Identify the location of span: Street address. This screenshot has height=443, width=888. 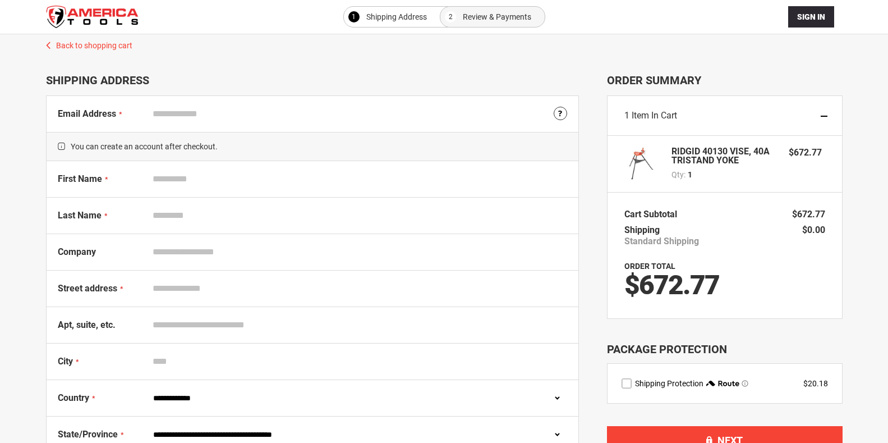
(88, 288).